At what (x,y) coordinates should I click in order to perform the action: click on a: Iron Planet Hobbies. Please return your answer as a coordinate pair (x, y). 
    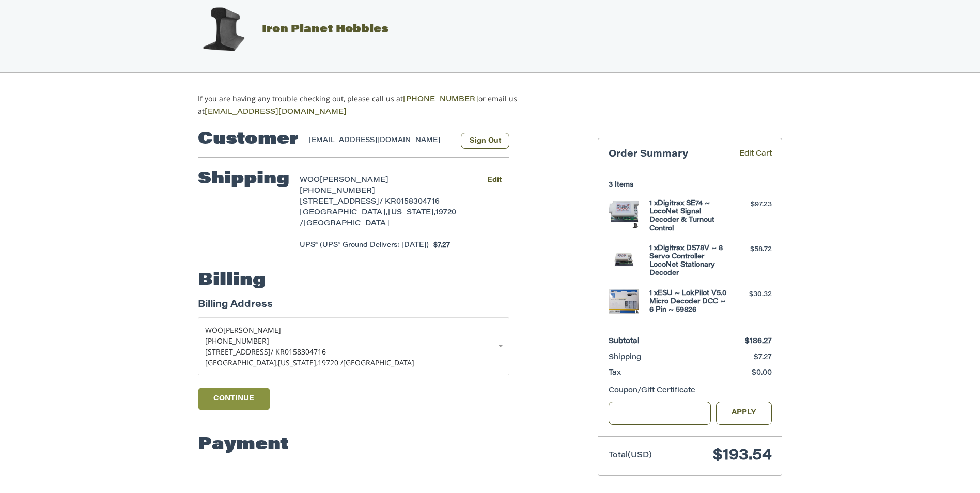
    Looking at the image, I should click on (288, 30).